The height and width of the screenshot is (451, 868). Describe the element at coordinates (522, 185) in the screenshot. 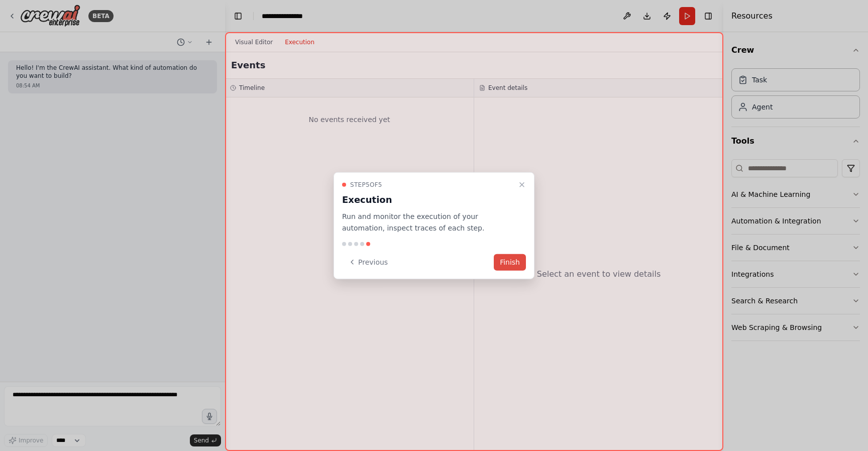

I see `button: Close walkthrough` at that location.